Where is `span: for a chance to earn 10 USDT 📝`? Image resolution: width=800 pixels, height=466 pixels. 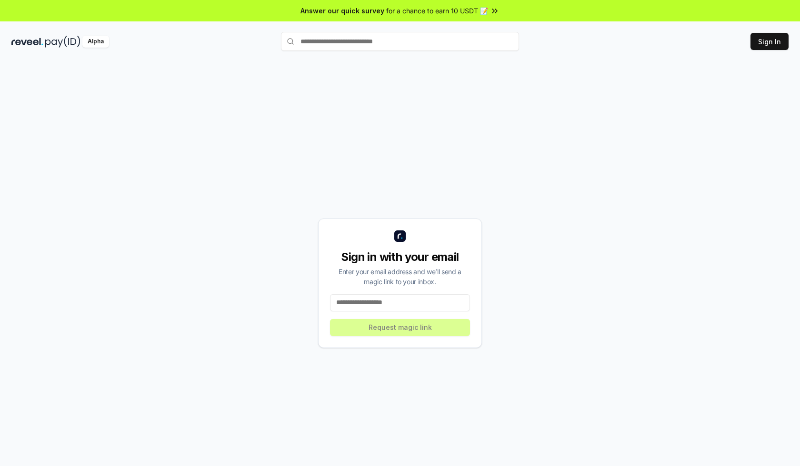
span: for a chance to earn 10 USDT 📝 is located at coordinates (437, 10).